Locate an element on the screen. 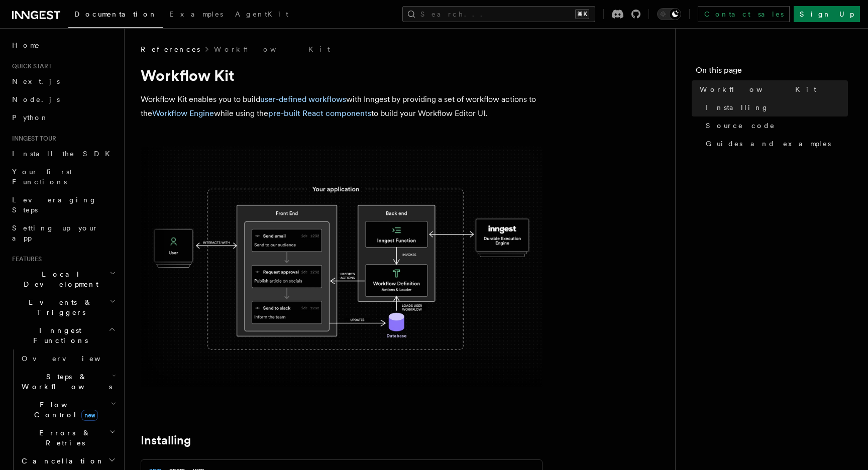 The image size is (868, 470). a: Guides and examples is located at coordinates (775, 143).